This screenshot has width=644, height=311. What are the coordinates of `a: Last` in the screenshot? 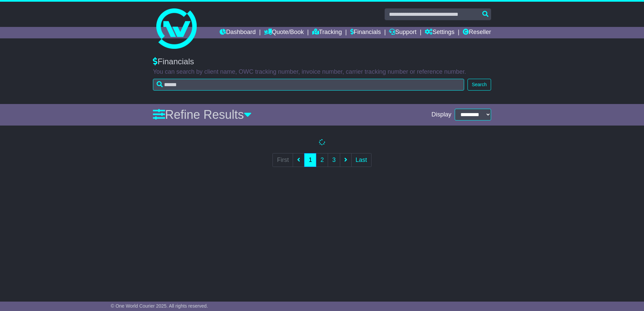 It's located at (361, 160).